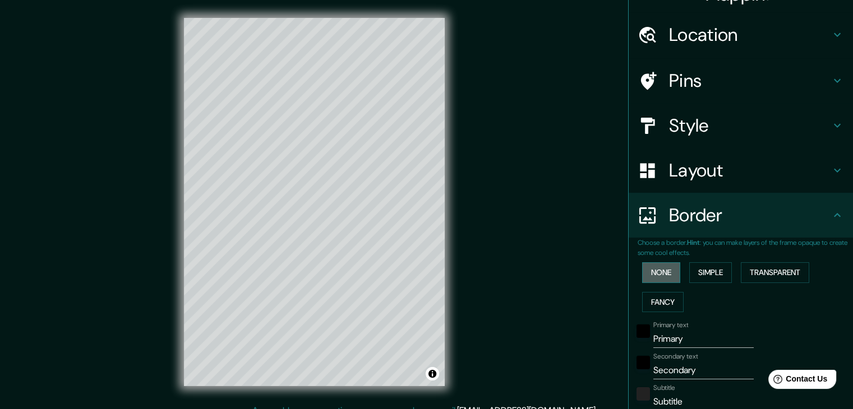 This screenshot has width=853, height=409. I want to click on button: None, so click(661, 273).